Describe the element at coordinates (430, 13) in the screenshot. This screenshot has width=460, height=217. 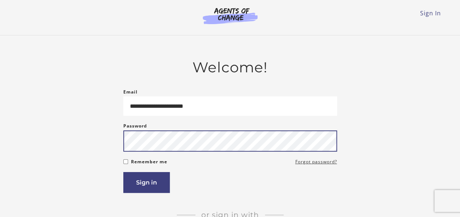
I see `a: Sign In` at that location.